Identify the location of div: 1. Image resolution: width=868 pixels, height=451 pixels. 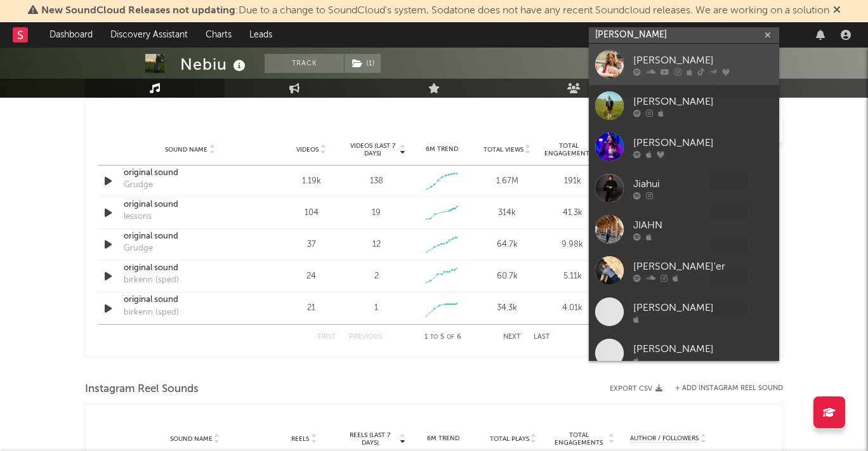
(377, 308).